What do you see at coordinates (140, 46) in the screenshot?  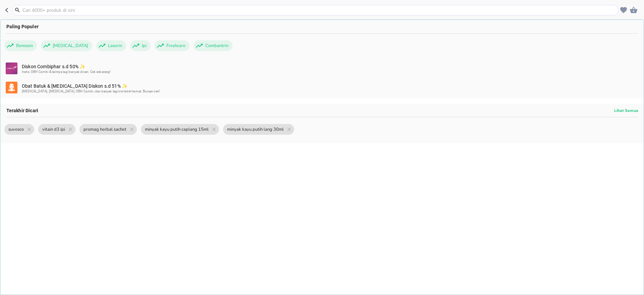 I see `div: Ipi` at bounding box center [140, 46].